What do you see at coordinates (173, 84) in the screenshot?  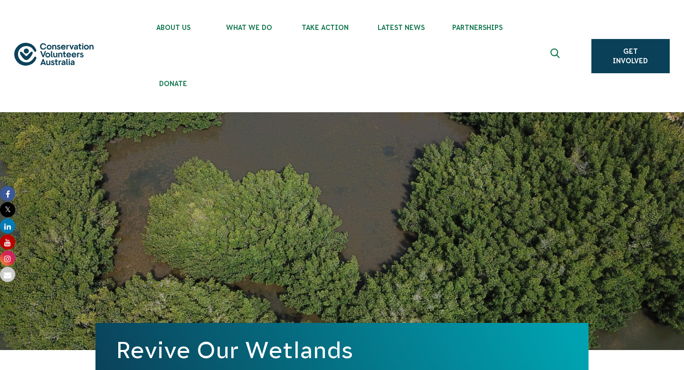 I see `span: Donate` at bounding box center [173, 84].